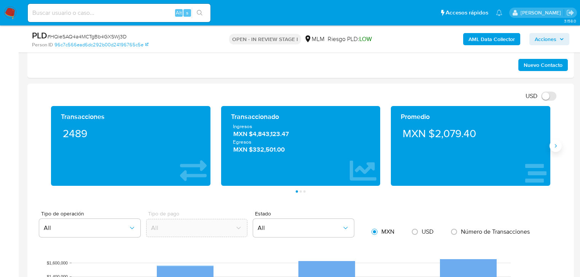  Describe the element at coordinates (101, 45) in the screenshot. I see `a: 96c7c566ead6dc292b00d24196765c5e` at that location.